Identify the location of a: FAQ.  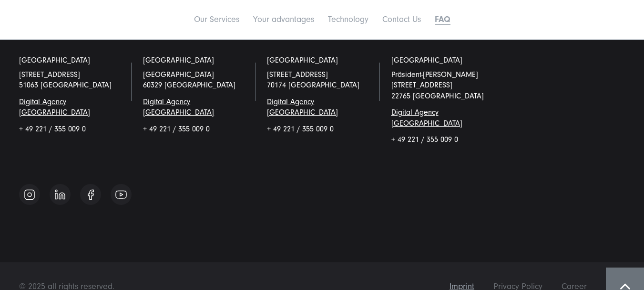
(443, 19).